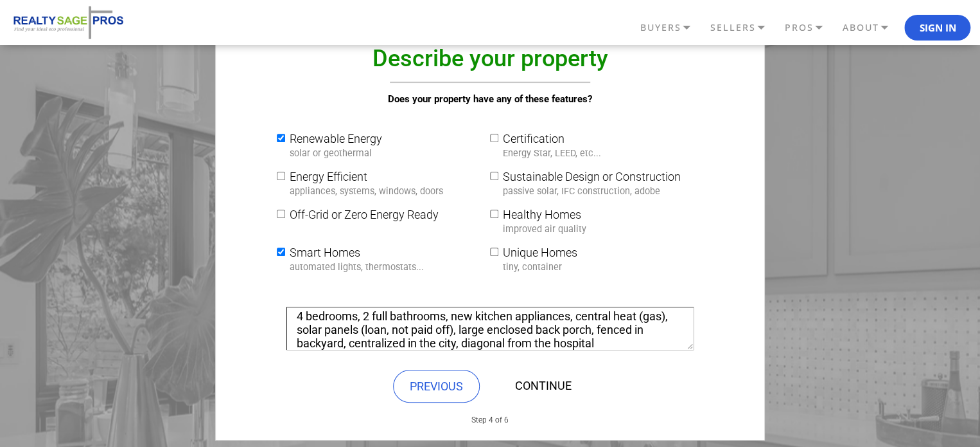 The image size is (980, 447). What do you see at coordinates (367, 191) in the screenshot?
I see `small: appliances, systems, windows, doors` at bounding box center [367, 191].